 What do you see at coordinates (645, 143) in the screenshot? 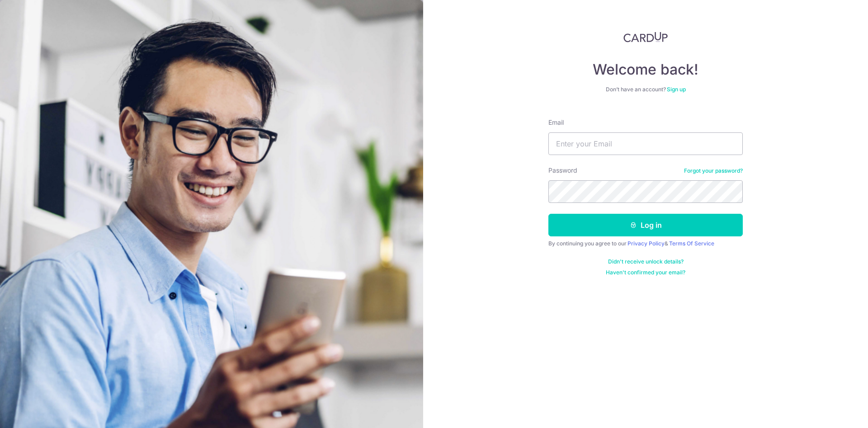
I see `input: Enter your Email` at bounding box center [645, 143].